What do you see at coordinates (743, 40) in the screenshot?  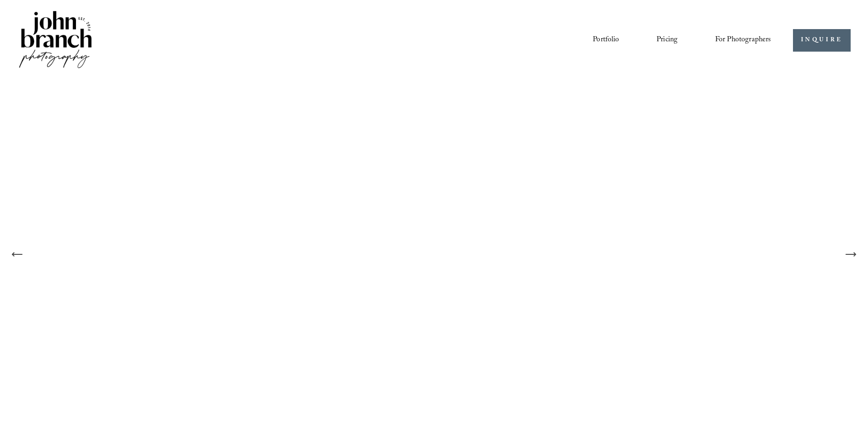 I see `a: folder dropdown` at bounding box center [743, 40].